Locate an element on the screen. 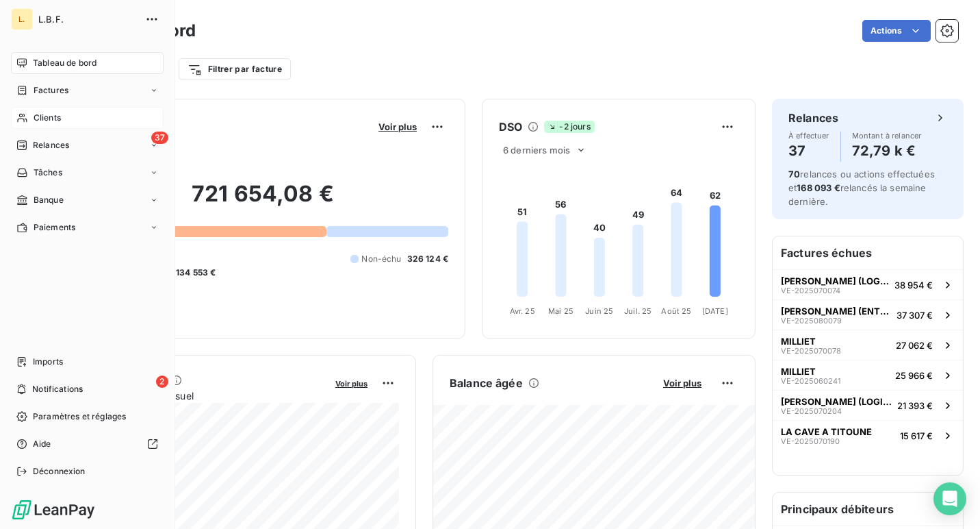  h6: Relances is located at coordinates (813, 118).